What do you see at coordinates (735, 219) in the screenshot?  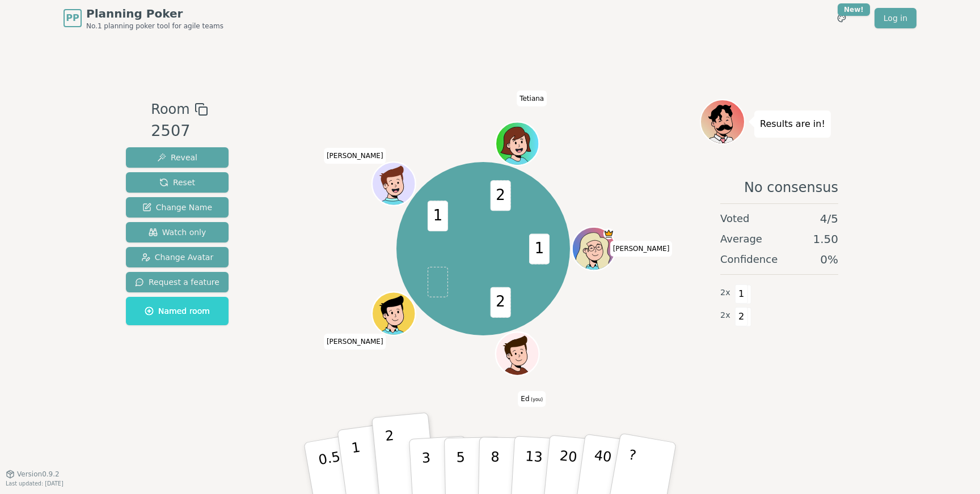 I see `span: Voted` at bounding box center [735, 219].